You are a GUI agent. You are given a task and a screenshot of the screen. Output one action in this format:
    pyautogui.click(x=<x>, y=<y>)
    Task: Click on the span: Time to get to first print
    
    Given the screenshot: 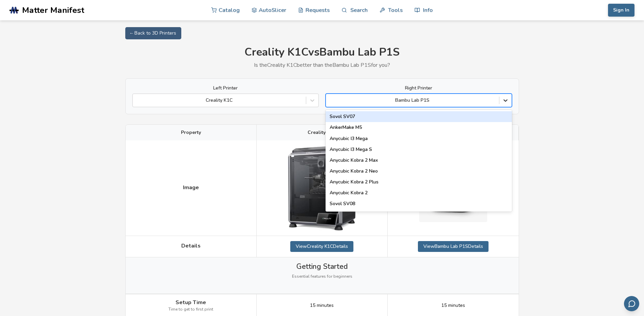 What is the action you would take?
    pyautogui.click(x=191, y=309)
    